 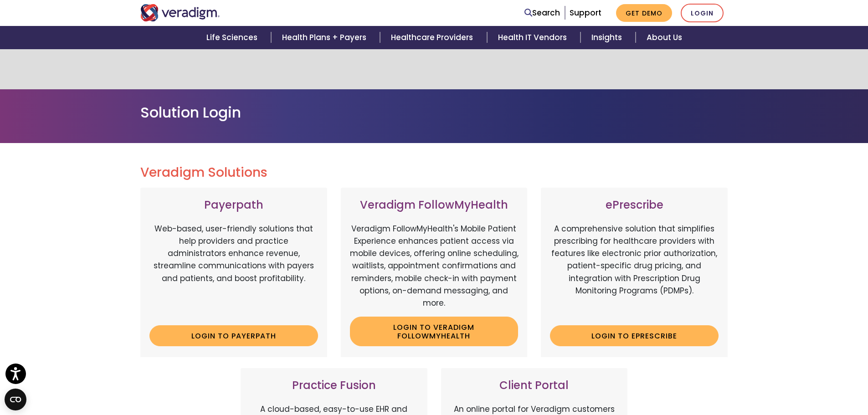 I want to click on h2: Veradigm Solutions, so click(x=434, y=173).